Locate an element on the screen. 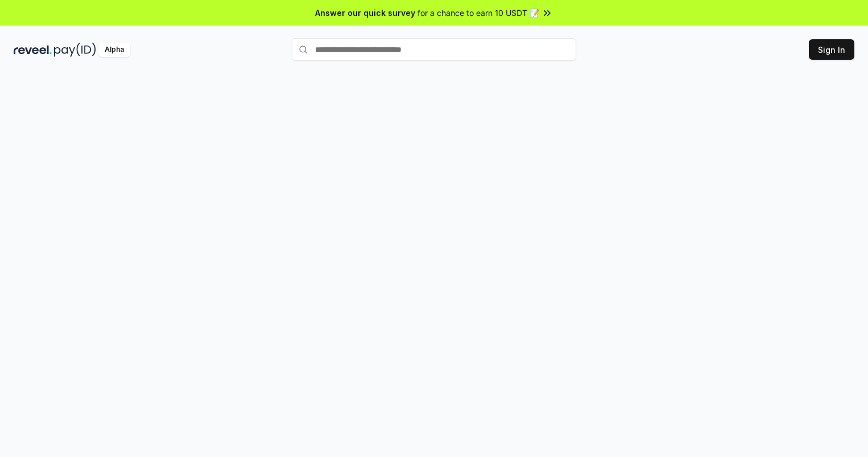 This screenshot has height=457, width=868. img: reveel_dark is located at coordinates (32, 50).